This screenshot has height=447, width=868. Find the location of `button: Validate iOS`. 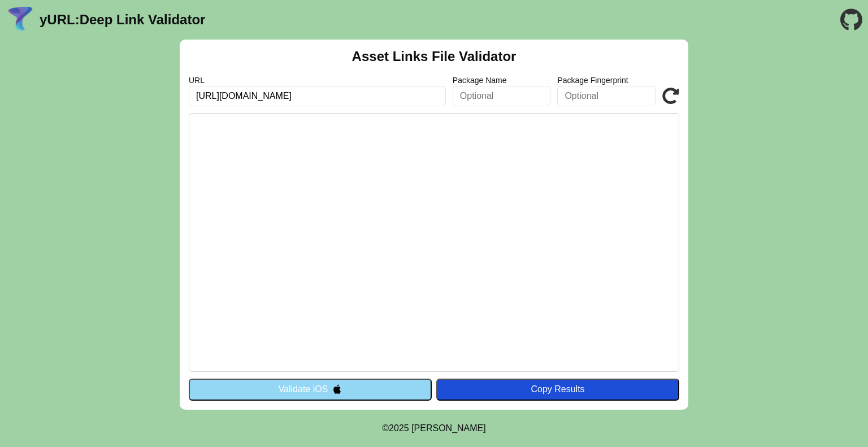

button: Validate iOS is located at coordinates (310, 389).